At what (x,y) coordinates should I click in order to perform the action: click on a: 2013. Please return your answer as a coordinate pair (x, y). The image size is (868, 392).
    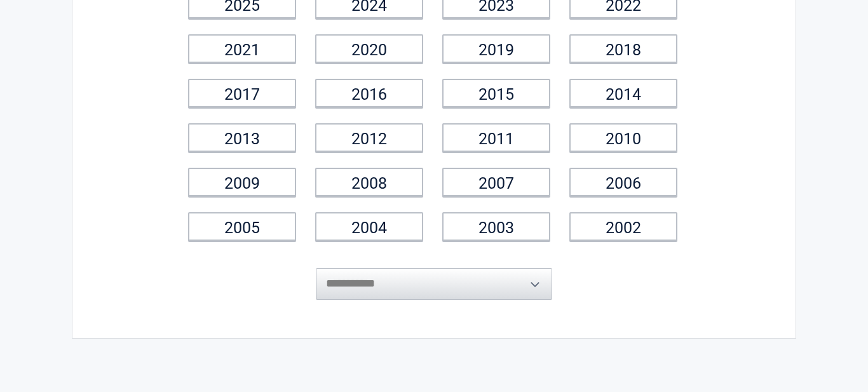
    Looking at the image, I should click on (242, 137).